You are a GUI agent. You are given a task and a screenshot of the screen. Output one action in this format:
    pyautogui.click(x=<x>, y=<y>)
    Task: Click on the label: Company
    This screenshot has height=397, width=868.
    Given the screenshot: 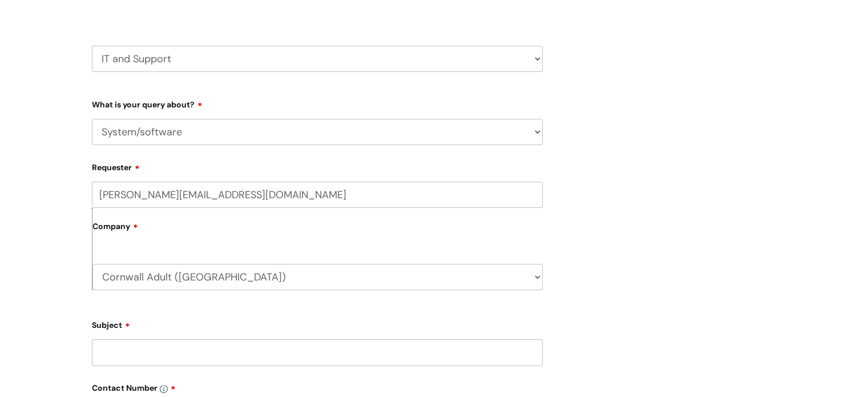 What is the action you would take?
    pyautogui.click(x=317, y=230)
    